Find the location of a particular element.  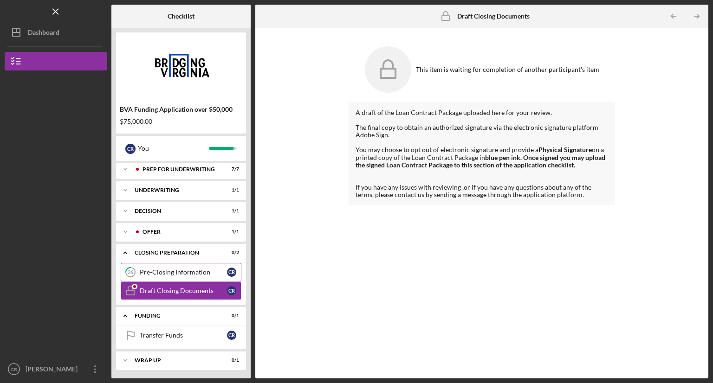

div: You may choose to opt out of electronic signature and provide a on a printed copy of the Loan Con... is located at coordinates (482, 157).